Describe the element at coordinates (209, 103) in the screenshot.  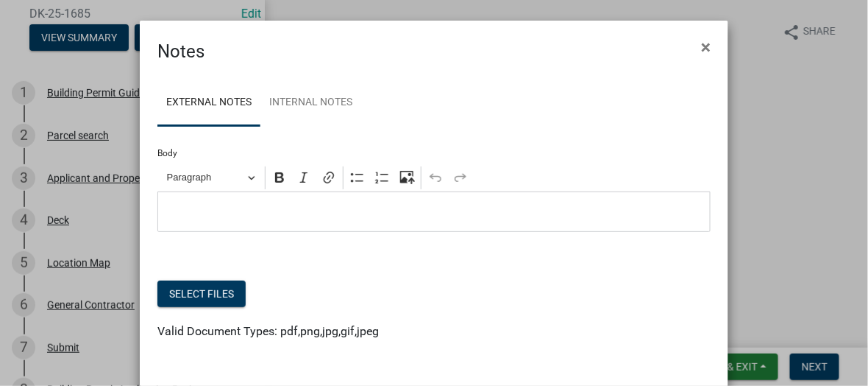
I see `a: External Notes` at that location.